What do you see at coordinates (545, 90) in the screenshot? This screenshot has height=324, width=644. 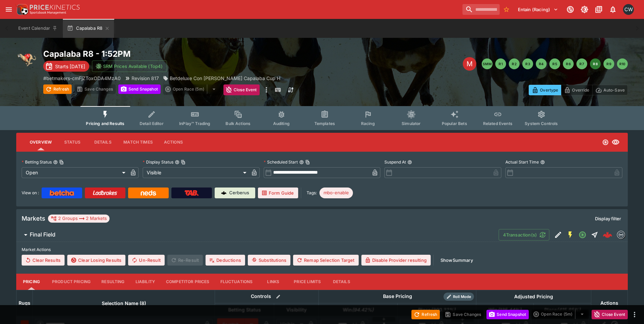 I see `button: Overtype` at bounding box center [545, 90].